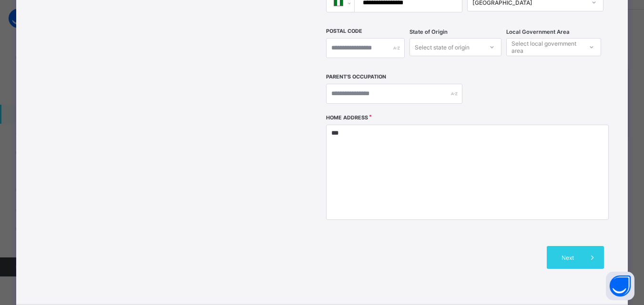 The height and width of the screenshot is (305, 644). I want to click on div: Select local government area, so click(546, 47).